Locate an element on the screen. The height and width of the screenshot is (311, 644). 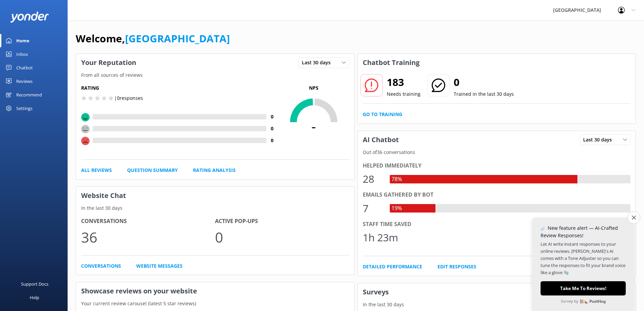
div: 1h 23m is located at coordinates (380, 238).